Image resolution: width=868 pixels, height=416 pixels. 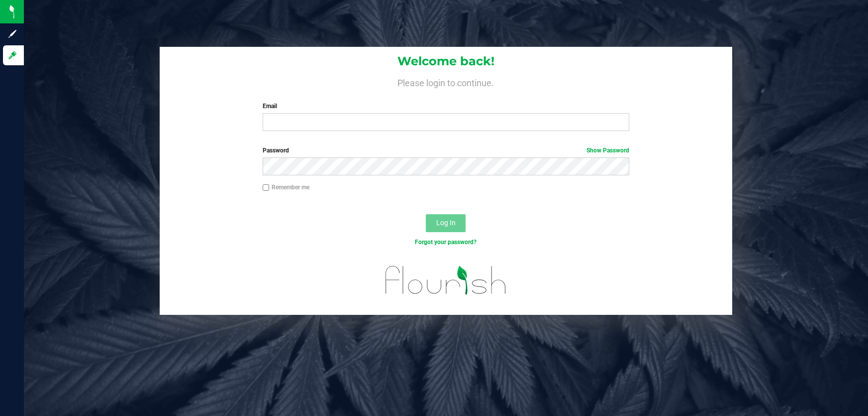 I want to click on a: Show Password, so click(x=608, y=150).